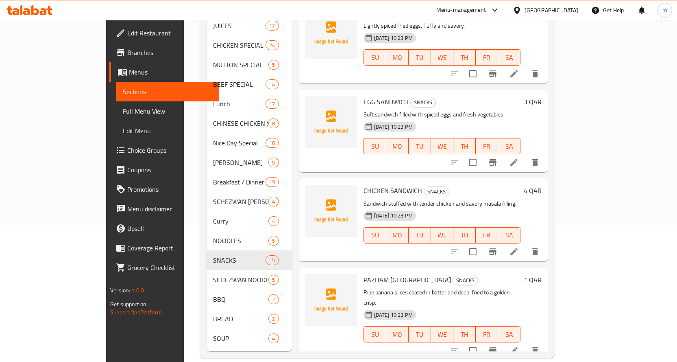  What do you see at coordinates (272, 182) in the screenshot?
I see `span: 19` at bounding box center [272, 182].